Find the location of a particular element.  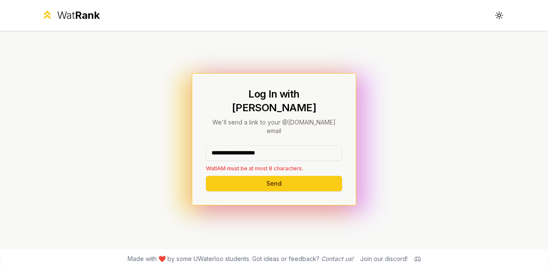

span: Made with ❤️ by some UWaterloo students. Got ideas or feedback? is located at coordinates (240, 259).